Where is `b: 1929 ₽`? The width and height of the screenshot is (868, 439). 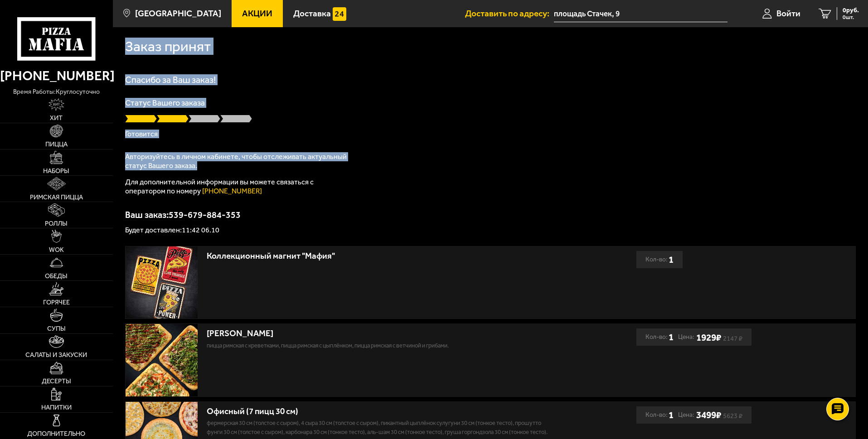 b: 1929 ₽ is located at coordinates (709, 337).